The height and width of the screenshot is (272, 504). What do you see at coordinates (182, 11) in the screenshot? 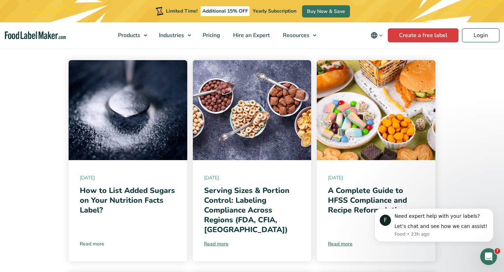
I see `span: Limited Time!` at bounding box center [182, 11].